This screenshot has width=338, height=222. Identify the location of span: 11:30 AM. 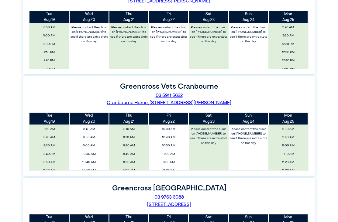
(288, 170).